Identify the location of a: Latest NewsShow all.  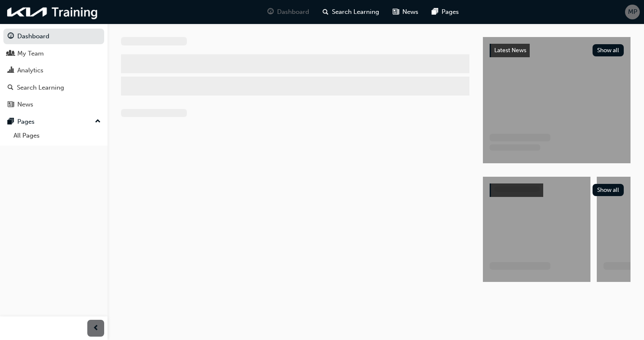
(557, 51).